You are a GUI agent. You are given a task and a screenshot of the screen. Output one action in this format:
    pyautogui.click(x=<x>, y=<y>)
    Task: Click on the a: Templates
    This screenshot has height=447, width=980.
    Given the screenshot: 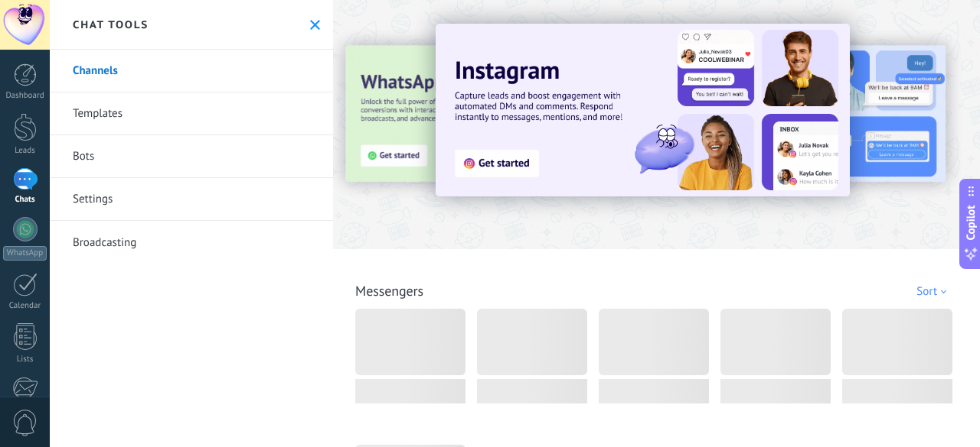 What is the action you would take?
    pyautogui.click(x=192, y=114)
    